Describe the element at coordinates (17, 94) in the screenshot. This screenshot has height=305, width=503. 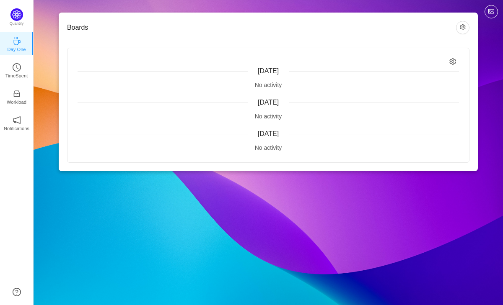
I see `i: icon: inbox` at that location.